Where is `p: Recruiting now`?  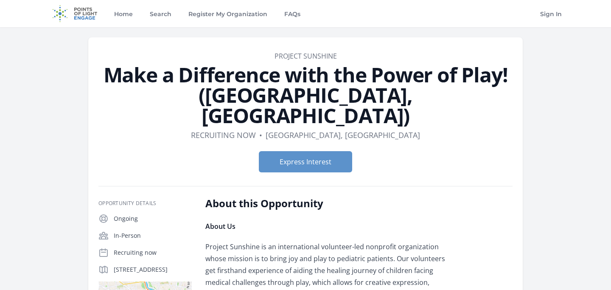
p: Recruiting now is located at coordinates (153, 252).